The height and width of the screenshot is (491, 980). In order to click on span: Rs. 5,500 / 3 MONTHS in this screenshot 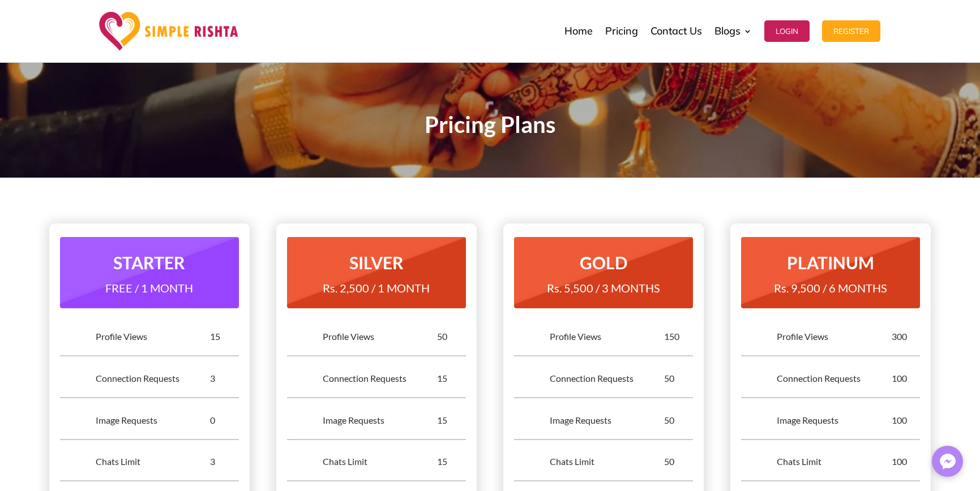, I will do `click(603, 288)`.